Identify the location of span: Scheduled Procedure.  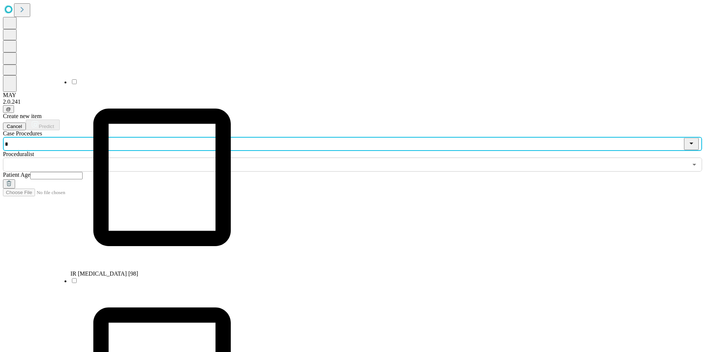
(22, 133).